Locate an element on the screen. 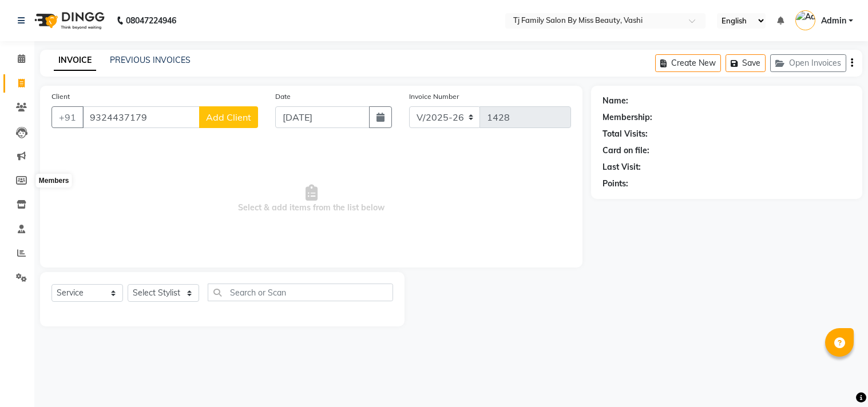 This screenshot has width=868, height=407. img: Admin is located at coordinates (804, 20).